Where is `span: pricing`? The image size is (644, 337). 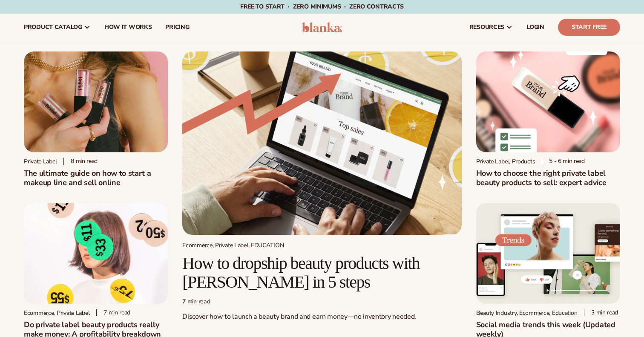
span: pricing is located at coordinates (177, 27).